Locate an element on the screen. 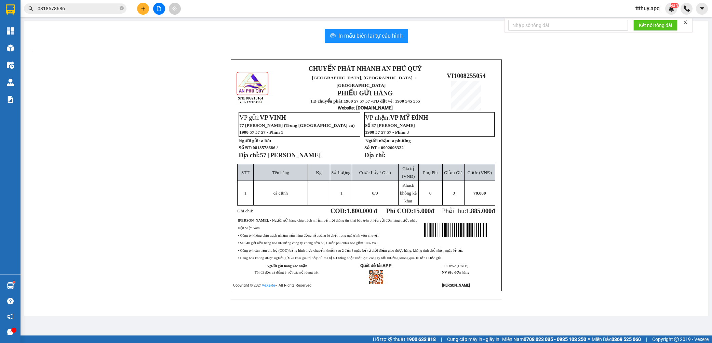  strong: Người gửi: is located at coordinates (249, 141).